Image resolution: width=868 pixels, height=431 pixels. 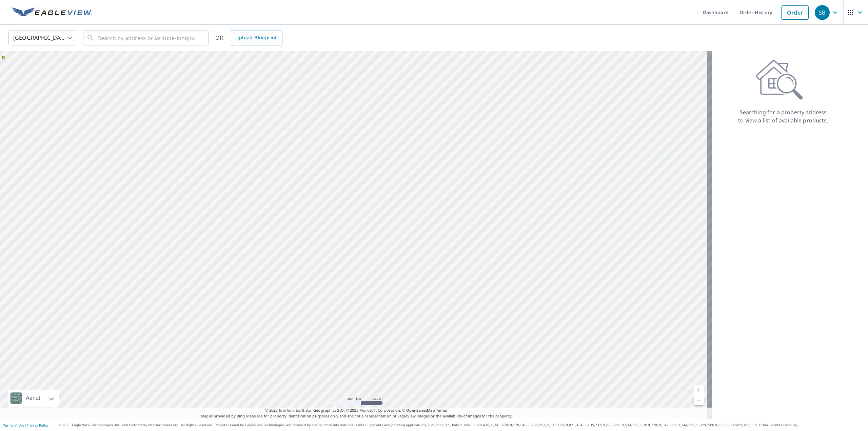 What do you see at coordinates (146, 38) in the screenshot?
I see `input: Search by address or latitude-longitude` at bounding box center [146, 38].